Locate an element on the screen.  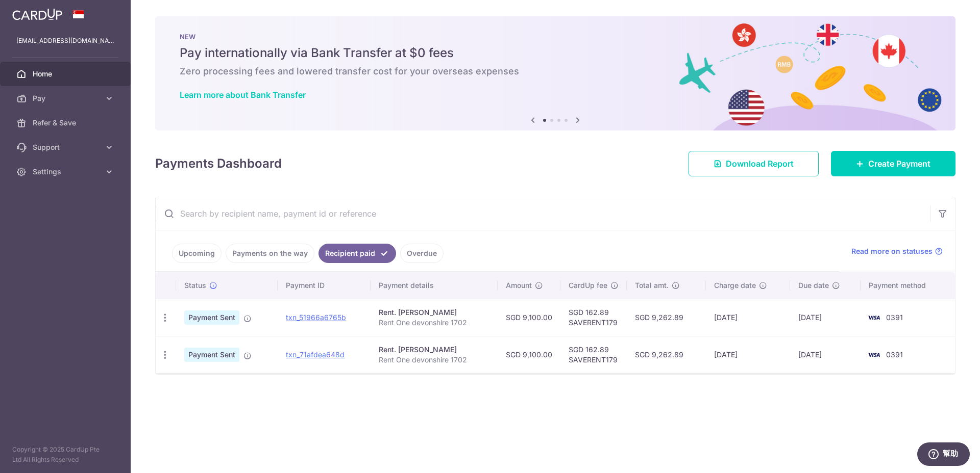
th: Payment ID is located at coordinates (324, 286).